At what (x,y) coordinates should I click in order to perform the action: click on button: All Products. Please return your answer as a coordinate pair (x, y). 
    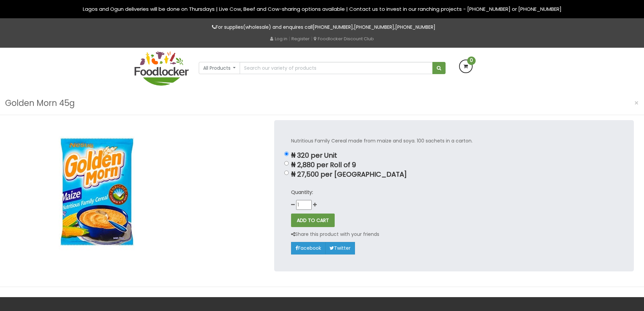
    Looking at the image, I should click on (219, 68).